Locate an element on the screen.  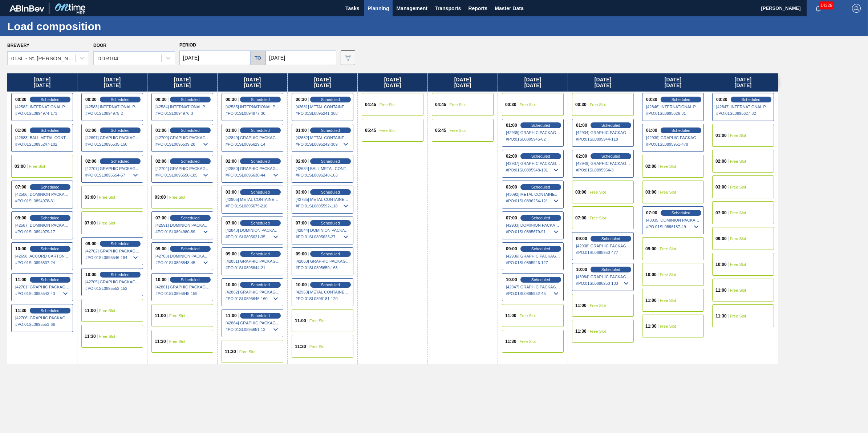
span: # PO : 01SL0895626-31 is located at coordinates (673, 113).